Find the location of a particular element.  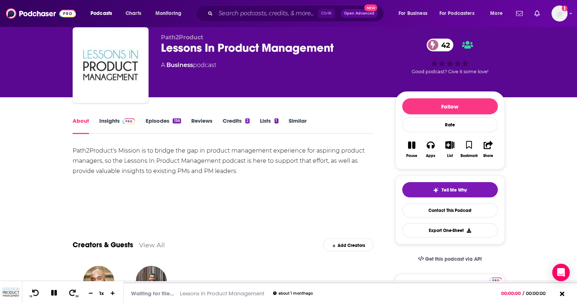

a: Reviews is located at coordinates (202, 126).